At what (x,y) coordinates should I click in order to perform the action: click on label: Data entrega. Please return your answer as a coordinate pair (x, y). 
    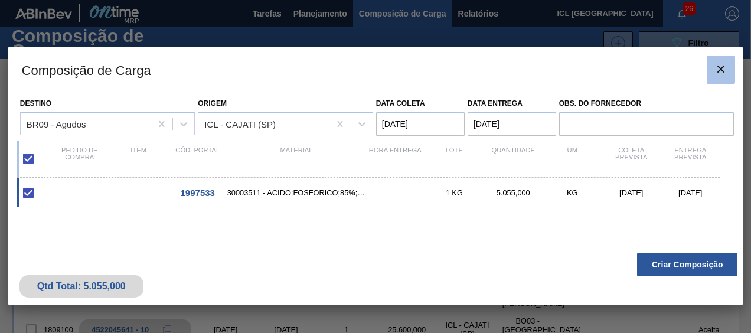
    Looking at the image, I should click on (495, 103).